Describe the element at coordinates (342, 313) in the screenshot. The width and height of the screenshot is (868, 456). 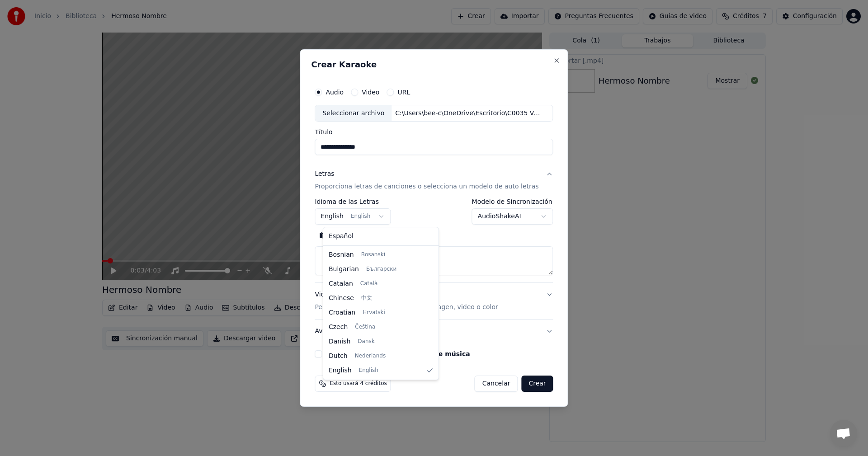
I see `span: Croatian` at that location.